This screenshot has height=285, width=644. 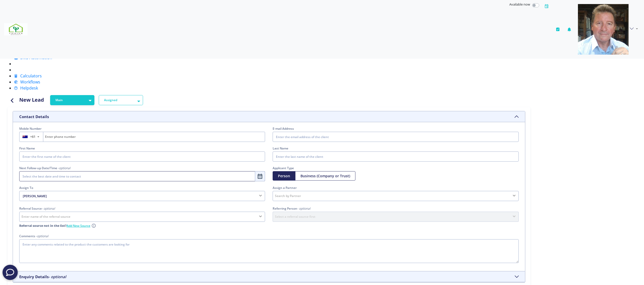 I want to click on input: Enter phone number, so click(x=154, y=137).